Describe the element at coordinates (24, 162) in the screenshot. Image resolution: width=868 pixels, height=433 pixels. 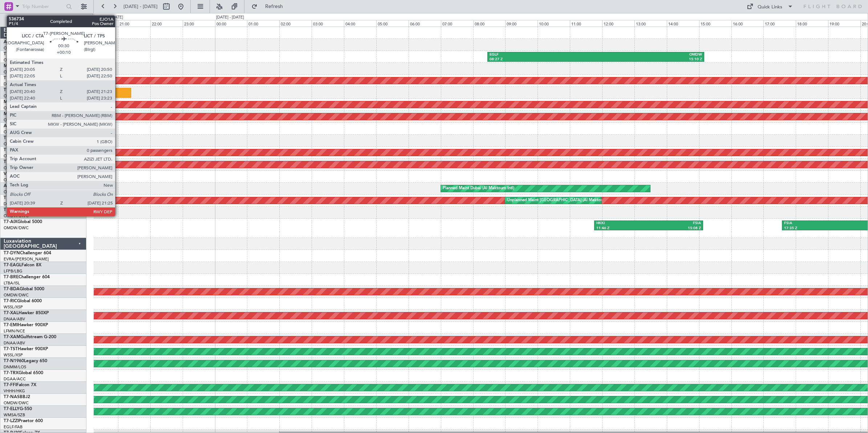
I see `a: T7-FHXGlobal 5000` at that location.